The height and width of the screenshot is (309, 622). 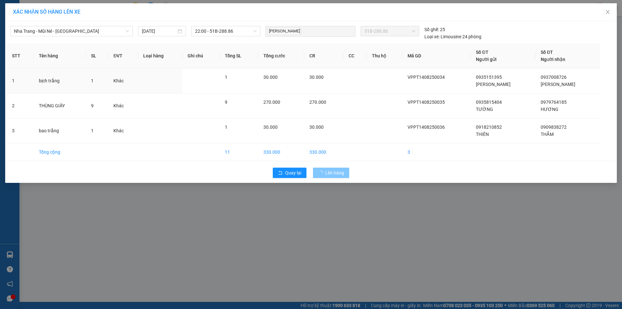 What do you see at coordinates (390, 31) in the screenshot?
I see `span: 51B-288.86` at bounding box center [390, 31].